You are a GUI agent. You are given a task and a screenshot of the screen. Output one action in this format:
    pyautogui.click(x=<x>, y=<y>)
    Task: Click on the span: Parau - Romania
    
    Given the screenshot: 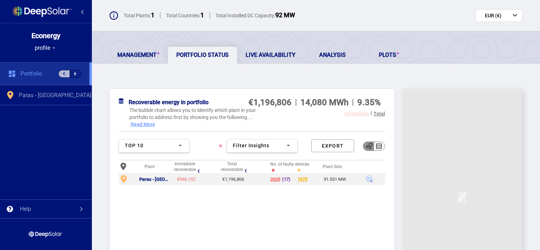 What is the action you would take?
    pyautogui.click(x=55, y=96)
    